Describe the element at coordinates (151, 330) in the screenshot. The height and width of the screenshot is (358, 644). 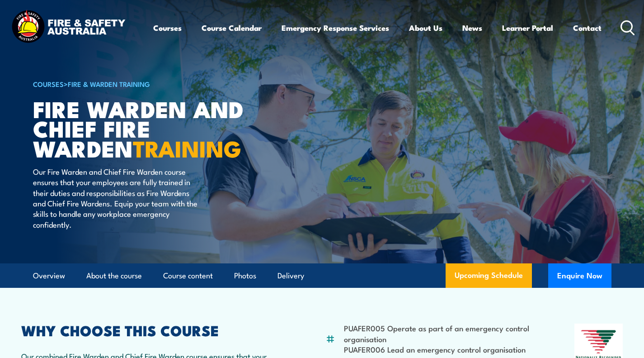
I see `h2: WHY CHOOSE THIS COURSE` at that location.